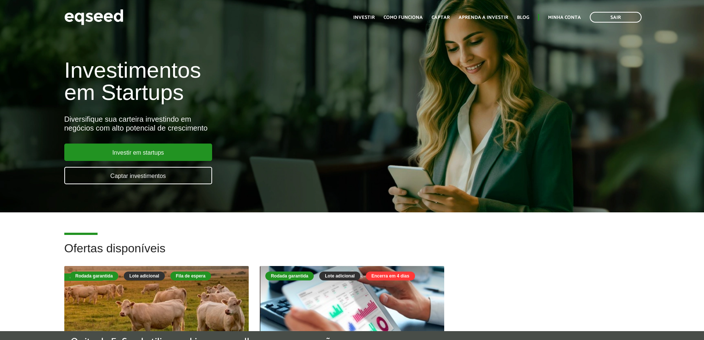 The height and width of the screenshot is (340, 704). Describe the element at coordinates (441, 17) in the screenshot. I see `a: Captar` at that location.